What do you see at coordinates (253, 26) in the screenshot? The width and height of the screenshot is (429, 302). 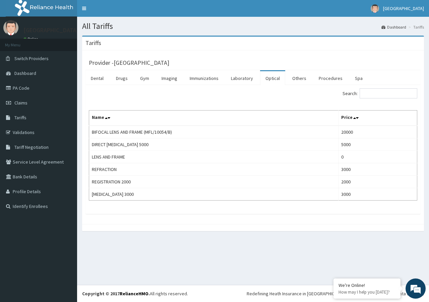 I see `h1: All Tariffs` at bounding box center [253, 26].